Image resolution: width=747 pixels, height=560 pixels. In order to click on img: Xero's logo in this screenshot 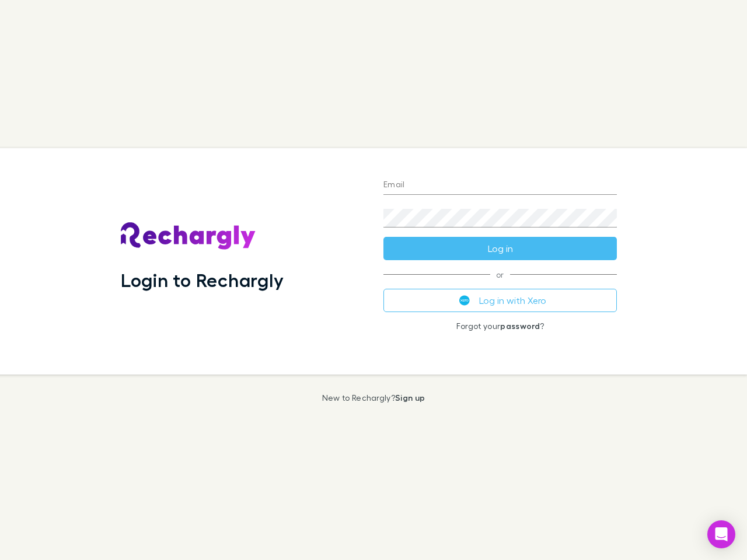, I will do `click(464, 301)`.